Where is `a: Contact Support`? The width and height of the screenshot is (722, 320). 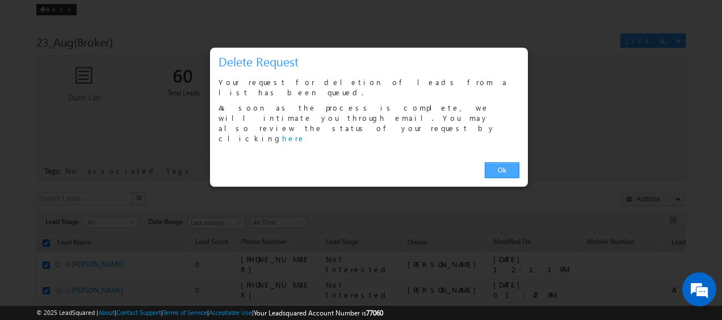
a: Contact Support is located at coordinates (139, 312).